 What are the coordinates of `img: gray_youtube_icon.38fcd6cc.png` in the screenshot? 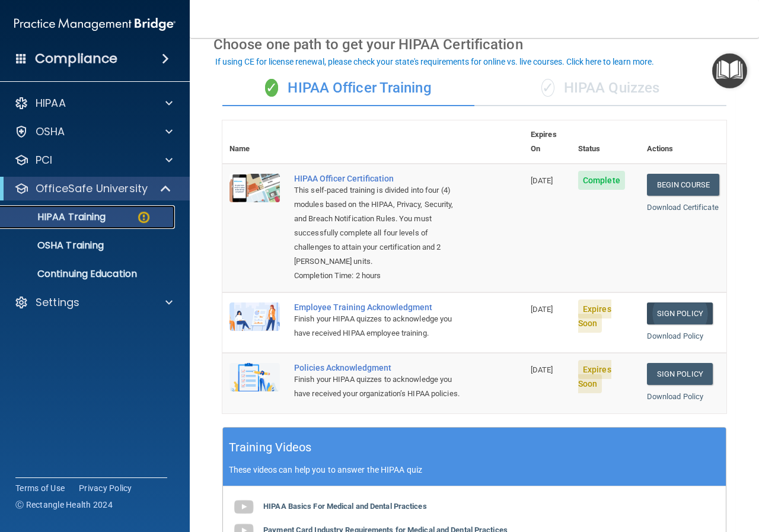 It's located at (244, 507).